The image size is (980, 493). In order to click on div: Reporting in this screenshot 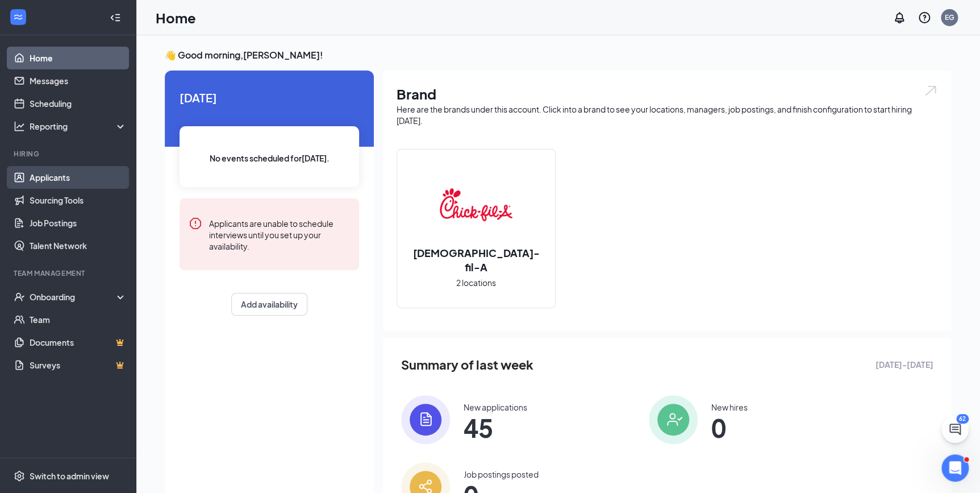, I will do `click(79, 126)`.